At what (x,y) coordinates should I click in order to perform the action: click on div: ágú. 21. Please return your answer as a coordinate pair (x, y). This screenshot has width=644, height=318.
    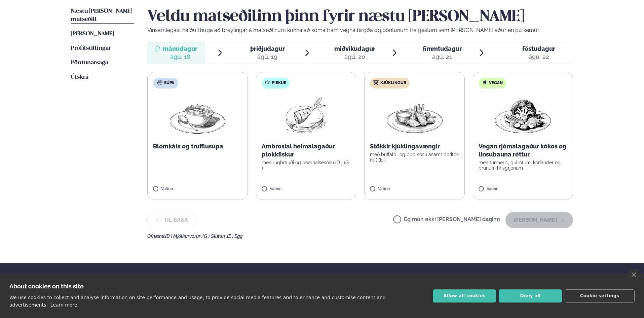
    Looking at the image, I should click on (442, 57).